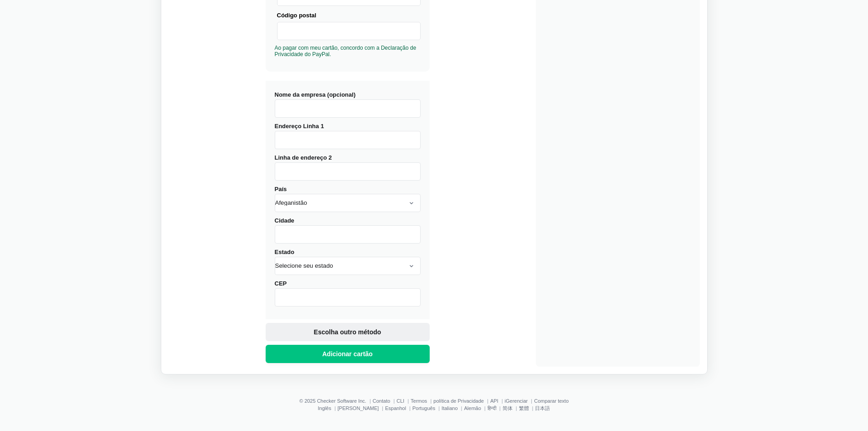 This screenshot has height=431, width=868. Describe the element at coordinates (400, 401) in the screenshot. I see `font: CLI` at that location.